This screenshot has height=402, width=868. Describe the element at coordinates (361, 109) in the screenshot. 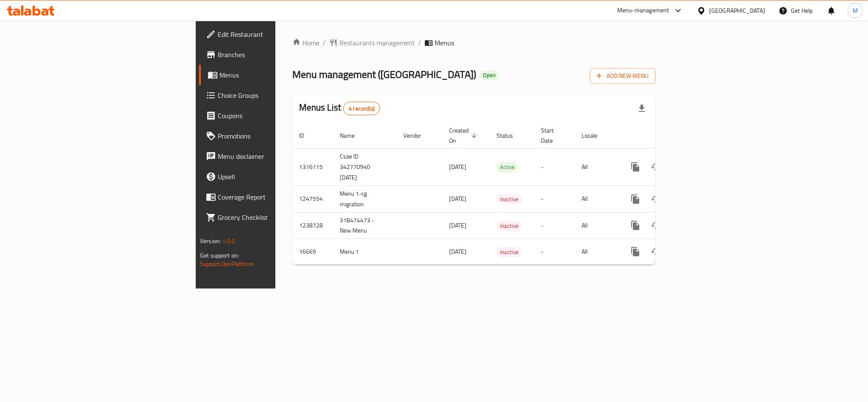

I see `div: Total records count` at that location.